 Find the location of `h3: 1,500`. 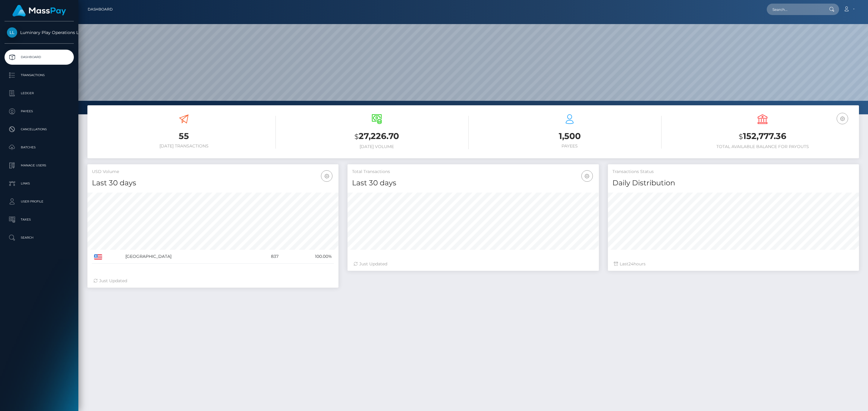

h3: 1,500 is located at coordinates (570, 136).